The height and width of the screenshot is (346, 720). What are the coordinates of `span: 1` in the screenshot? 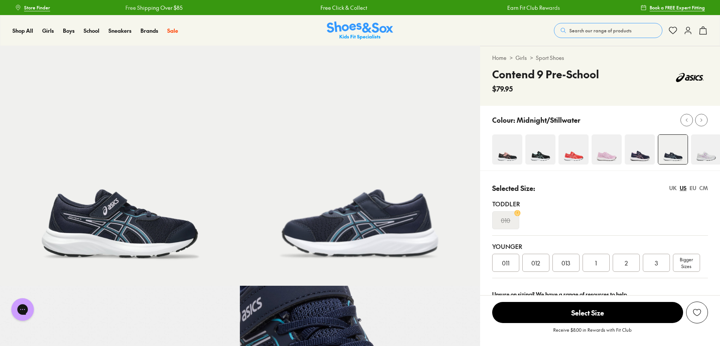 It's located at (596, 263).